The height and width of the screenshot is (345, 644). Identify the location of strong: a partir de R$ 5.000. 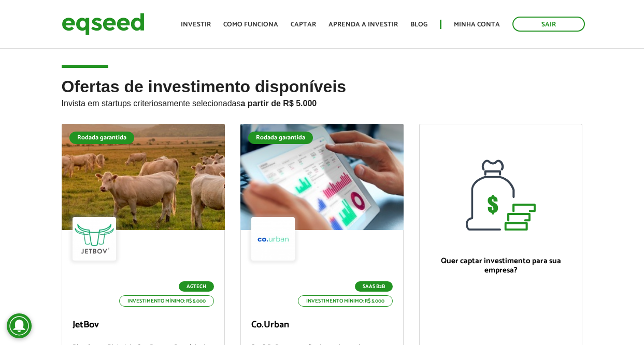
(278, 103).